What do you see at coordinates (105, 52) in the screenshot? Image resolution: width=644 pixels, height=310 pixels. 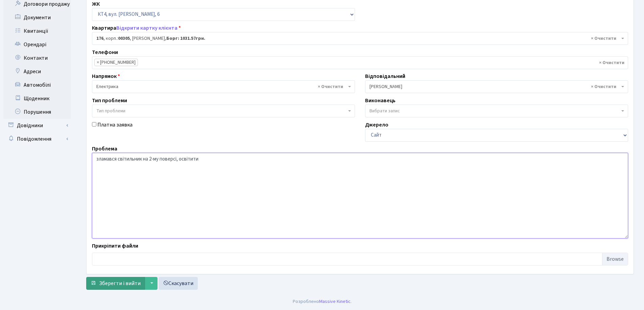 I see `label: Телефони` at bounding box center [105, 52].